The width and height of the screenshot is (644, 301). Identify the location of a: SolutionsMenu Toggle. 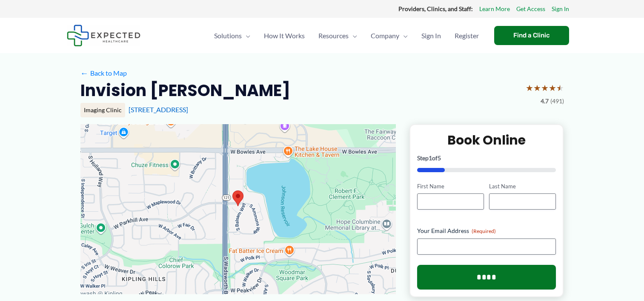
(232, 36).